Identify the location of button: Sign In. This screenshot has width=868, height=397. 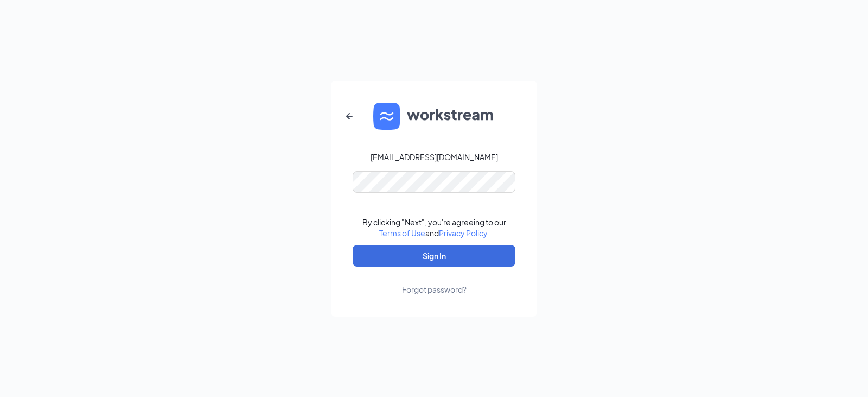
(434, 256).